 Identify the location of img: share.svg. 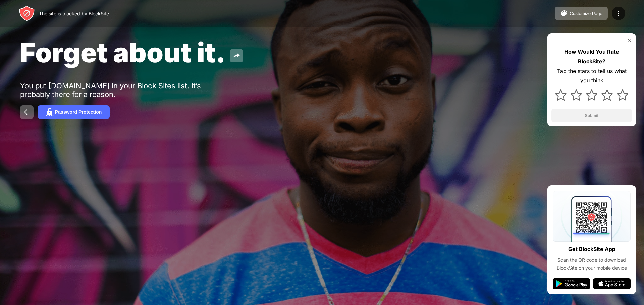
(237, 55).